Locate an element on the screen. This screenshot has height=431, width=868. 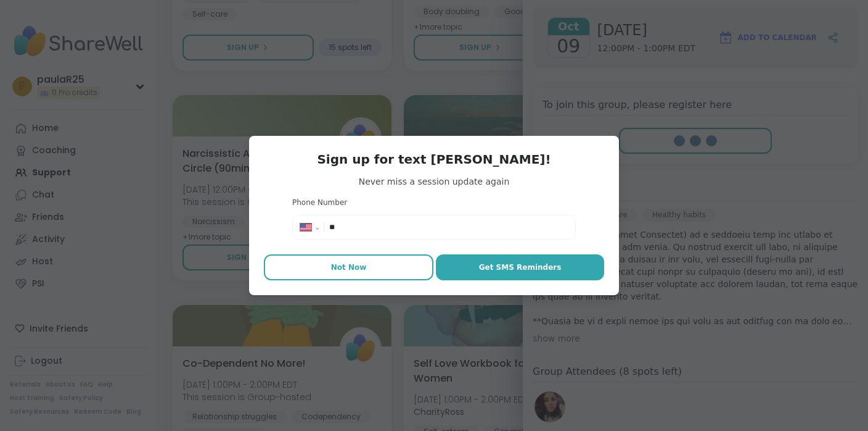
span: Never miss a session update again is located at coordinates (434, 182).